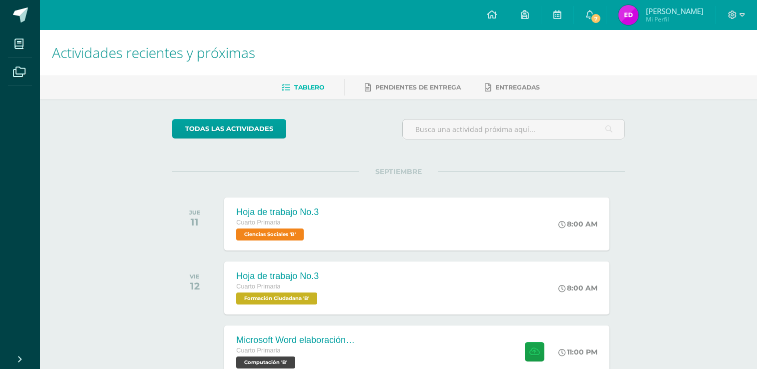  What do you see at coordinates (309, 87) in the screenshot?
I see `span: Tablero` at bounding box center [309, 87].